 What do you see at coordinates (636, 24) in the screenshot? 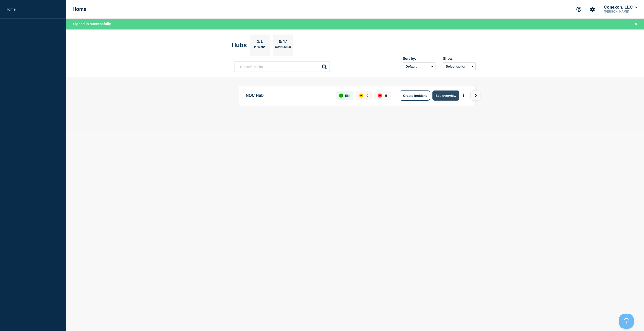
I see `button: Close banner` at bounding box center [636, 24].